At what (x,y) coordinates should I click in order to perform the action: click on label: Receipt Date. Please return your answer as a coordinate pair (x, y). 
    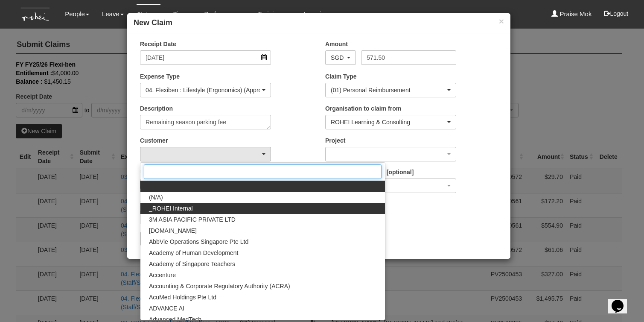
    Looking at the image, I should click on (158, 44).